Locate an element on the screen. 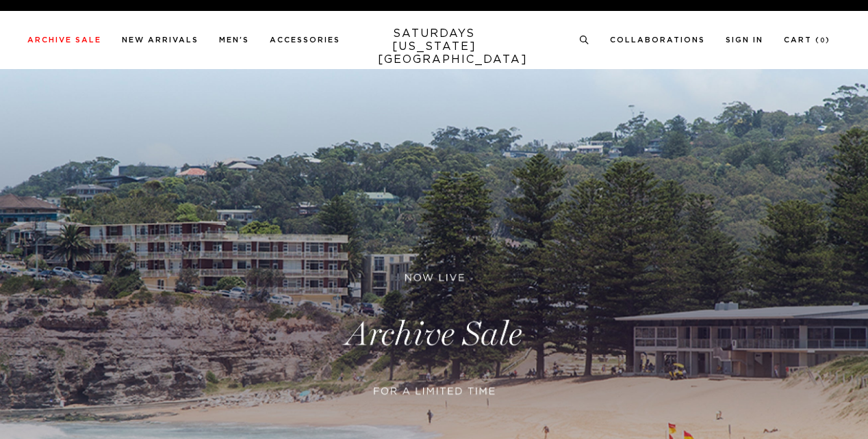 The height and width of the screenshot is (439, 868). a: New Arrivals is located at coordinates (160, 40).